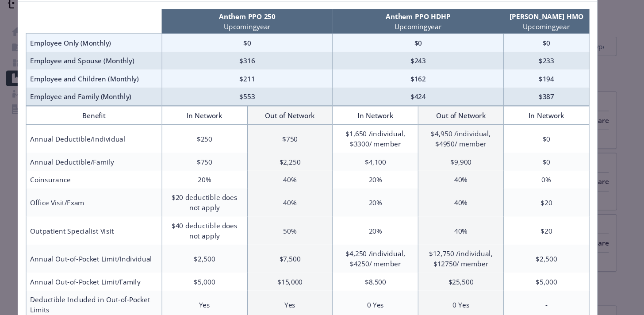 This screenshot has height=315, width=644. Describe the element at coordinates (227, 200) in the screenshot. I see `td: $20 deductible does not apply` at that location.